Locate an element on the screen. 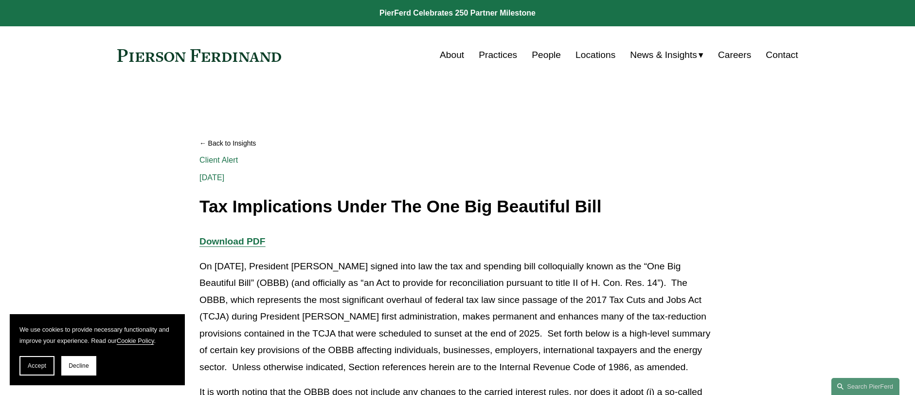 The image size is (915, 395). a: About is located at coordinates (452, 55).